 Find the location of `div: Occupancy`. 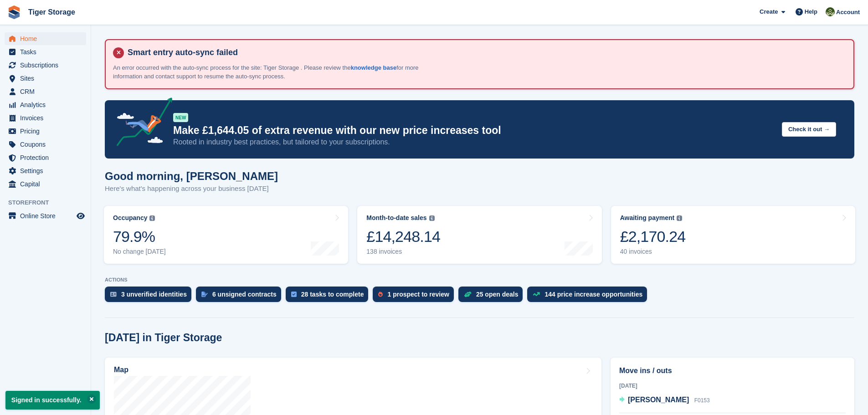

div: Occupancy is located at coordinates (130, 218).